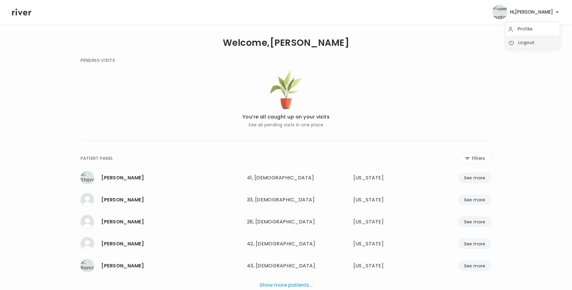 The height and width of the screenshot is (290, 572). What do you see at coordinates (286, 125) in the screenshot?
I see `p: See all pending visits in one place` at bounding box center [286, 125].